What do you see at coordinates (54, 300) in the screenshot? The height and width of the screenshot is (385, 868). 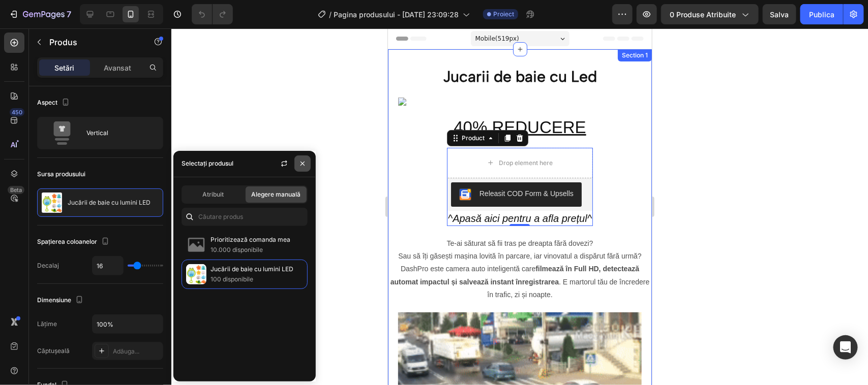 I see `font: Dimensiune` at bounding box center [54, 300].